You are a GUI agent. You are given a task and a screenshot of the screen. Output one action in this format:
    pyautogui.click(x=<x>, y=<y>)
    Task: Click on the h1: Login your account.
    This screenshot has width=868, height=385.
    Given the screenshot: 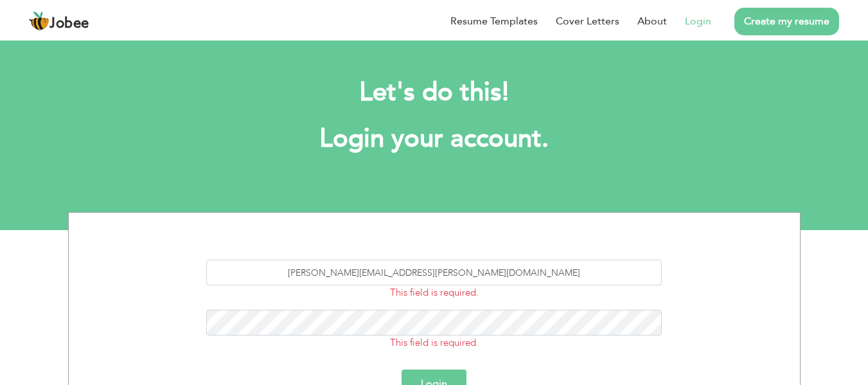 What is the action you would take?
    pyautogui.click(x=434, y=139)
    